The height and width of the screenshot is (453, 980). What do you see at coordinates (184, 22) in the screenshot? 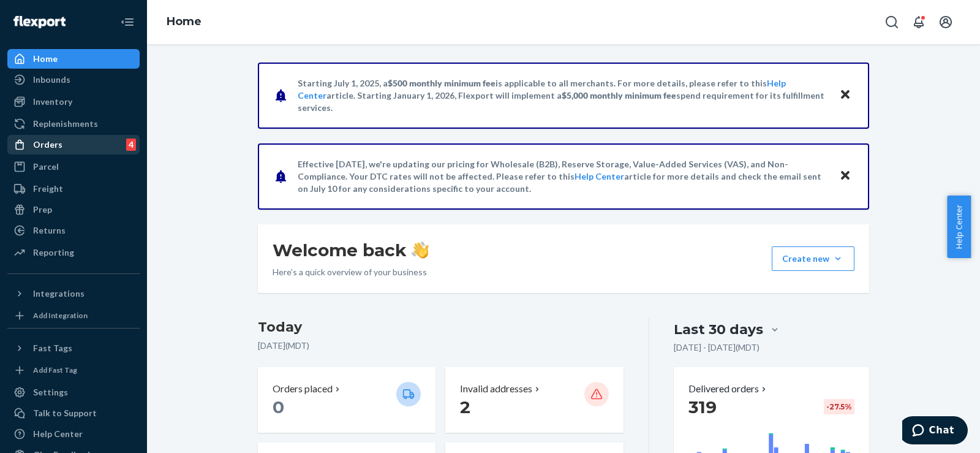
I see `ol: breadcrumbs` at bounding box center [184, 22].